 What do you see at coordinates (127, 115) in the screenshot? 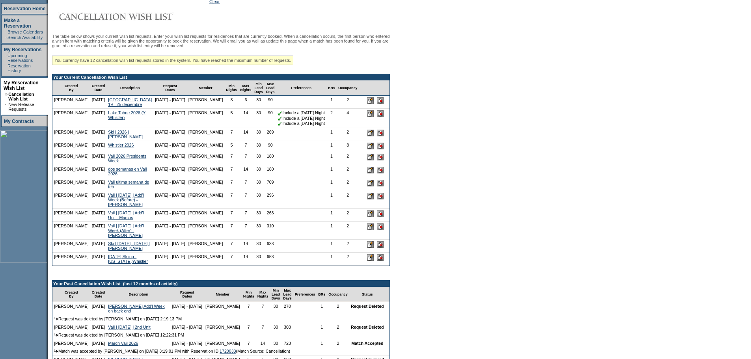
I see `a: Lake Tahoe 2026 (Y Whistler)` at bounding box center [127, 115].